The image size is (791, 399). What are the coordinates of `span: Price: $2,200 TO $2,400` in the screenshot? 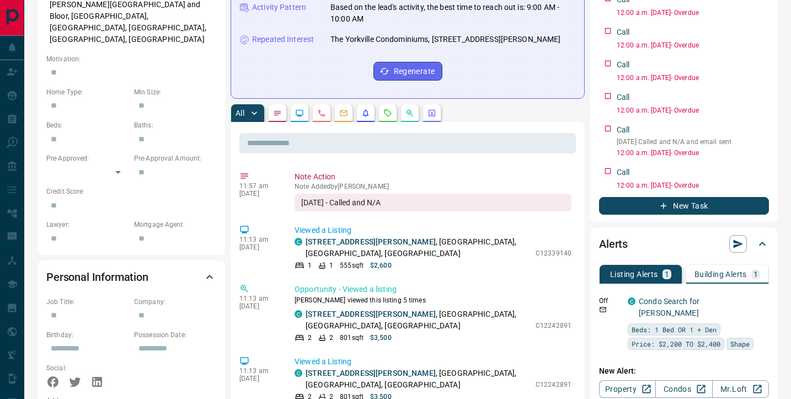 It's located at (676, 344).